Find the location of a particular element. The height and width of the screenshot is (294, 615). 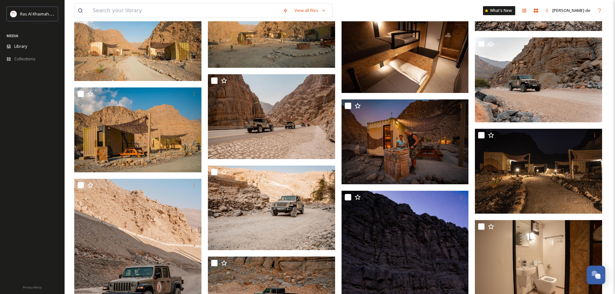

img: Logo_RAKTDA_RGB-01.png is located at coordinates (14, 14).